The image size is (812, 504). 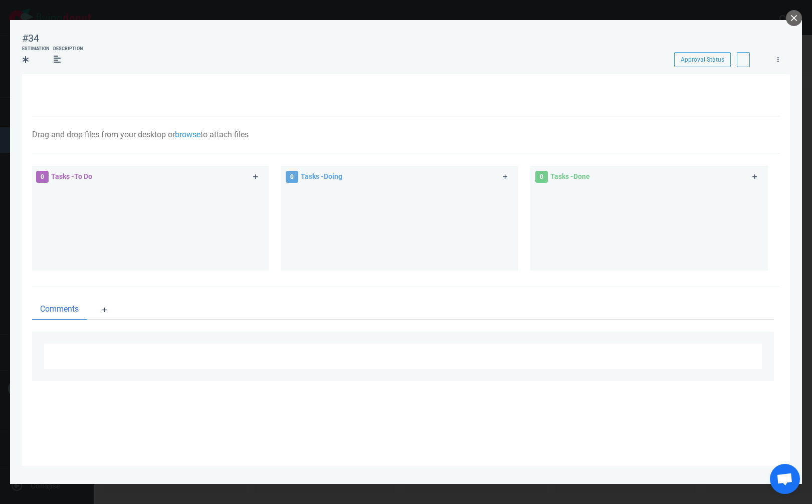 What do you see at coordinates (36, 49) in the screenshot?
I see `div: Estimation` at bounding box center [36, 49].